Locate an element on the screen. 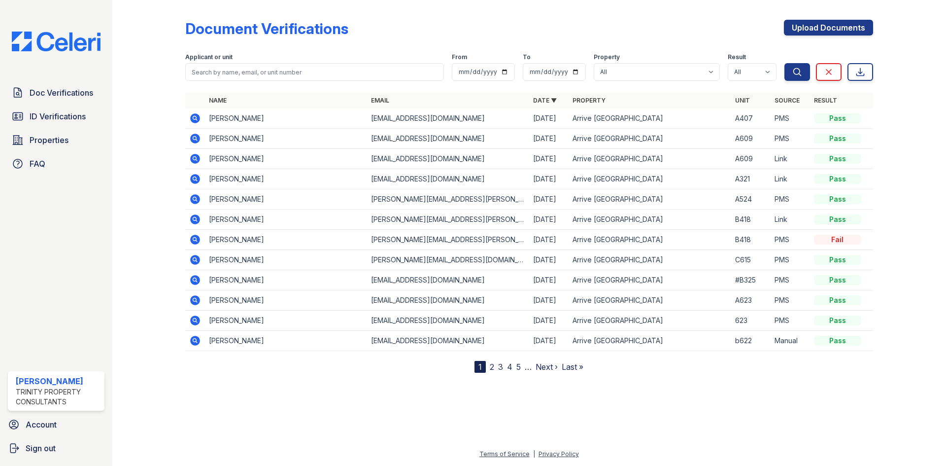 The image size is (946, 466). td: Manual is located at coordinates (790, 340).